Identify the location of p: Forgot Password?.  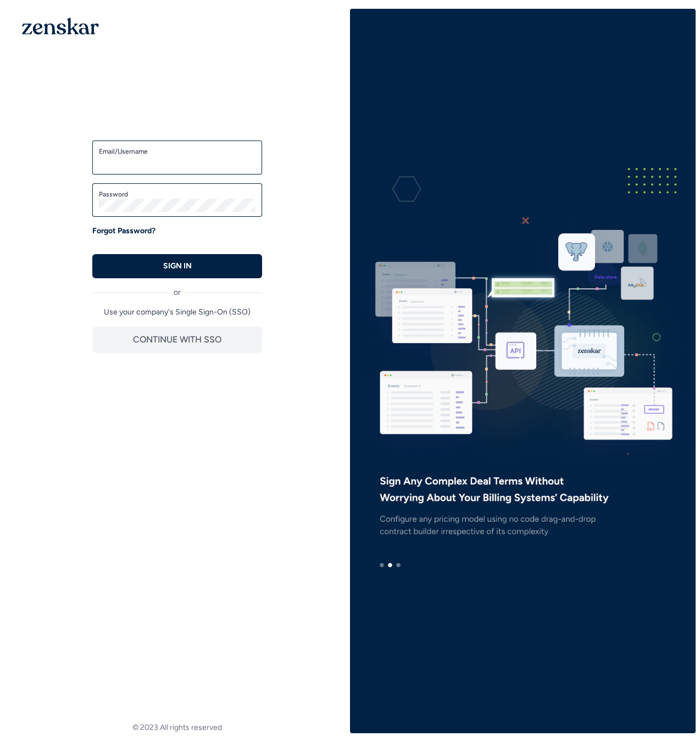
(123, 231).